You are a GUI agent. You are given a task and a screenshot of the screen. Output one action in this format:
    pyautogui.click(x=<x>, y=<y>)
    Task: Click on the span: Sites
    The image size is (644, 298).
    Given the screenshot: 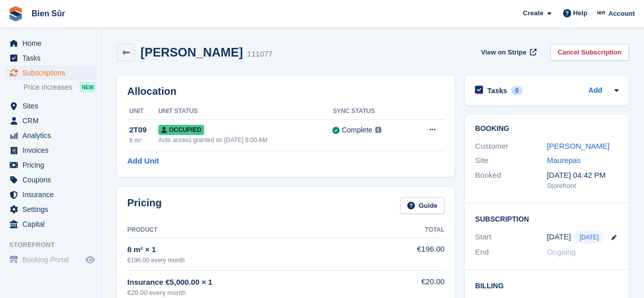 What is the action you would take?
    pyautogui.click(x=53, y=106)
    